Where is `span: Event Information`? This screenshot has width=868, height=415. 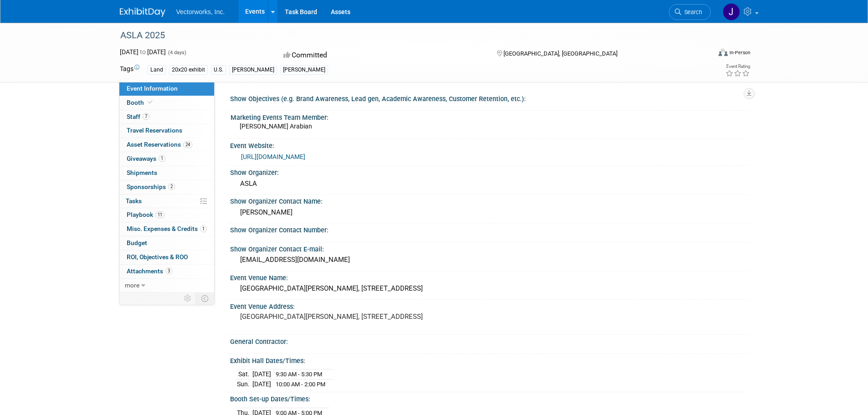
span: Event Information is located at coordinates (152, 88).